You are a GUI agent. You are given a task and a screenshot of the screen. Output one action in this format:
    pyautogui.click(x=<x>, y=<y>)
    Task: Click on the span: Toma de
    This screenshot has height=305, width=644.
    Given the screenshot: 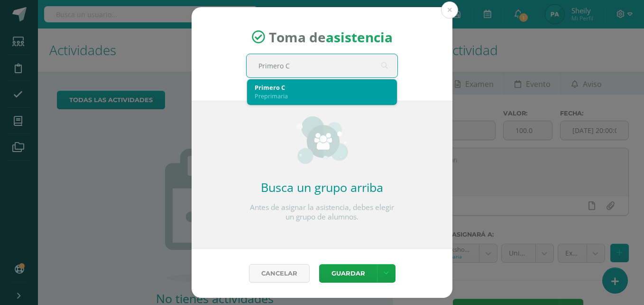 What is the action you would take?
    pyautogui.click(x=330, y=37)
    